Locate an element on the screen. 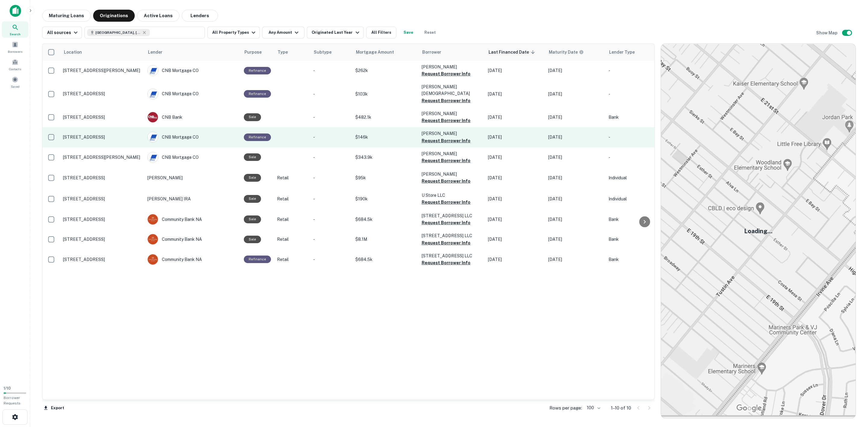 Image resolution: width=868 pixels, height=427 pixels. p: $8.1M is located at coordinates (385, 239).